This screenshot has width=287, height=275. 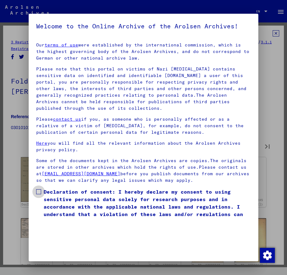 What do you see at coordinates (267, 255) in the screenshot?
I see `div: Change consent` at bounding box center [267, 255].